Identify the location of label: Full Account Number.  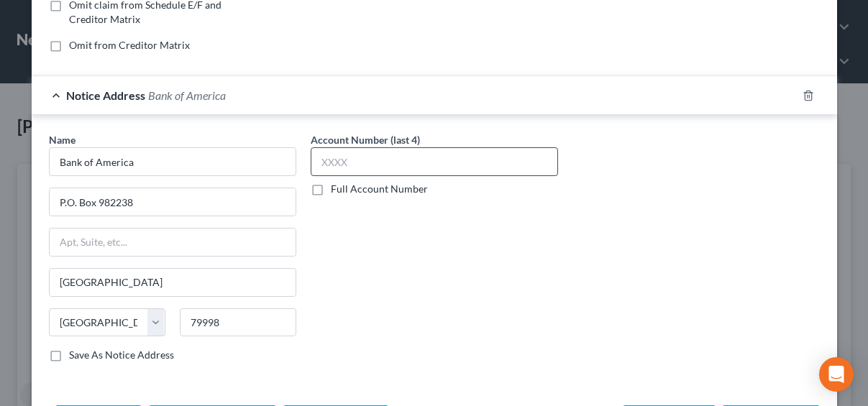
(378, 189).